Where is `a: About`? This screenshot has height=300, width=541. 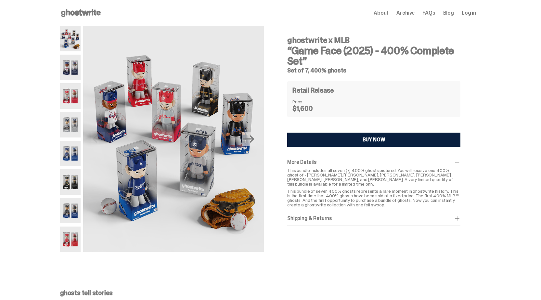 a: About is located at coordinates (381, 13).